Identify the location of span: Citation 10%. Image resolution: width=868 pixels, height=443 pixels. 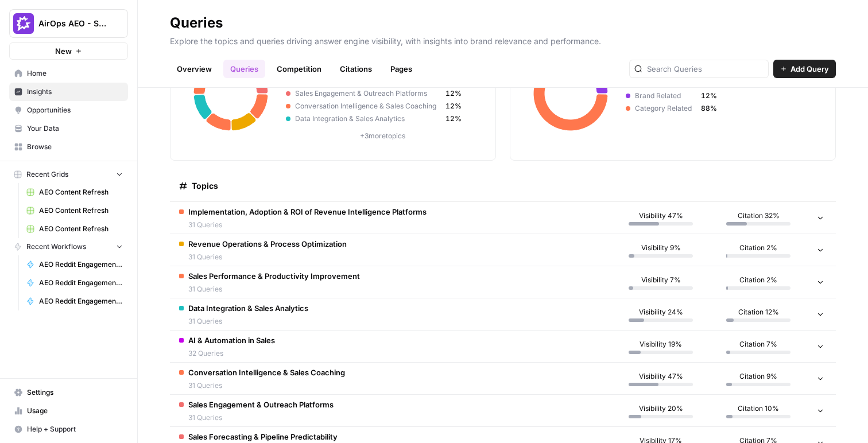
(758, 408).